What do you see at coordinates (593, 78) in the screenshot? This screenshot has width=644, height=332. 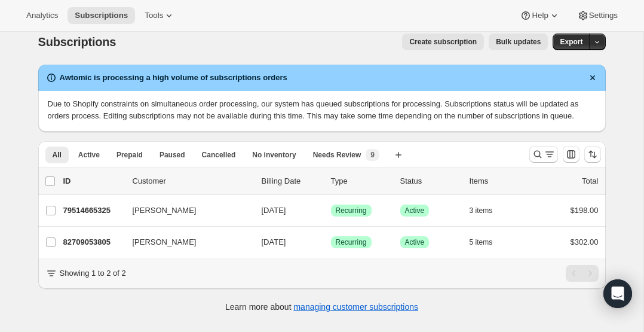 I see `button: Dismiss notification` at bounding box center [593, 78].